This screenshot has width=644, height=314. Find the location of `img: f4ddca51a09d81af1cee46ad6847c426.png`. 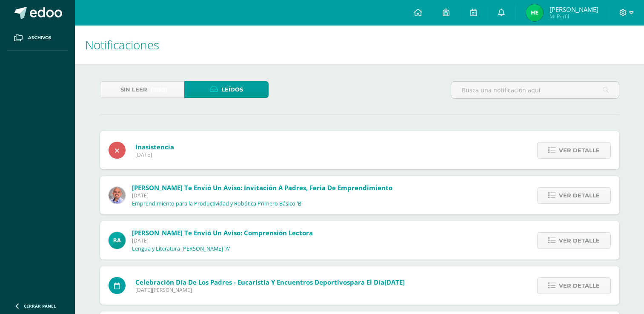

img: f4ddca51a09d81af1cee46ad6847c426.png is located at coordinates (117, 195).